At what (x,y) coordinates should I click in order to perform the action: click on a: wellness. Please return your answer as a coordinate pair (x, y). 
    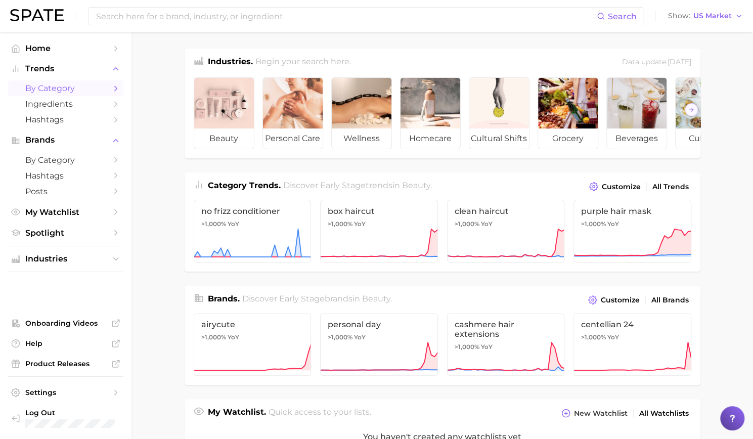
    Looking at the image, I should click on (361, 113).